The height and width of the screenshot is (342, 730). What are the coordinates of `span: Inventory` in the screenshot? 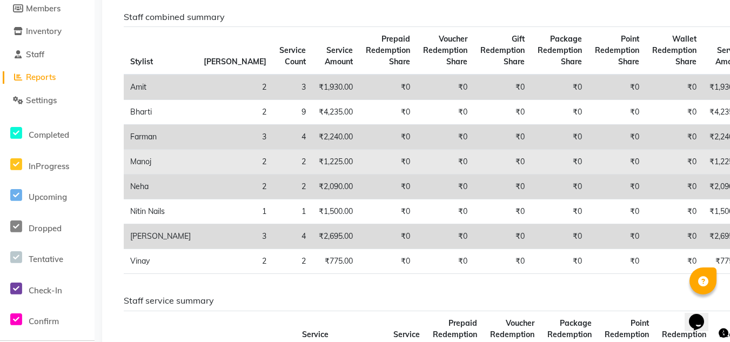 It's located at (44, 31).